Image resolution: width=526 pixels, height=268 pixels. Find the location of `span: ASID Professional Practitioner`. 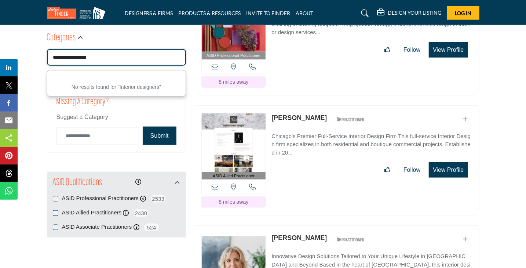

span: ASID Professional Practitioner is located at coordinates (234, 55).